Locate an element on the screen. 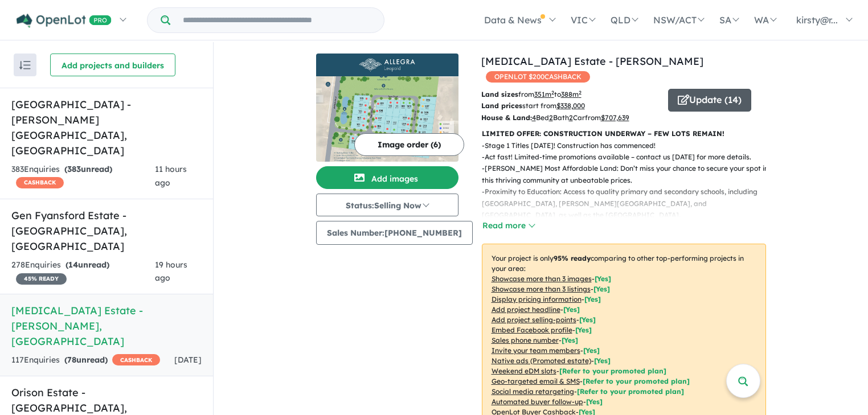 This screenshot has width=868, height=415. button: Add images is located at coordinates (387, 178).